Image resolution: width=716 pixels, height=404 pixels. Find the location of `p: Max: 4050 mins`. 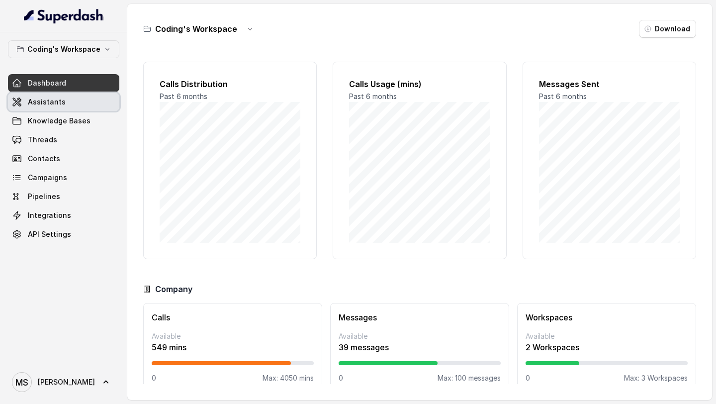

p: Max: 4050 mins is located at coordinates (288, 378).